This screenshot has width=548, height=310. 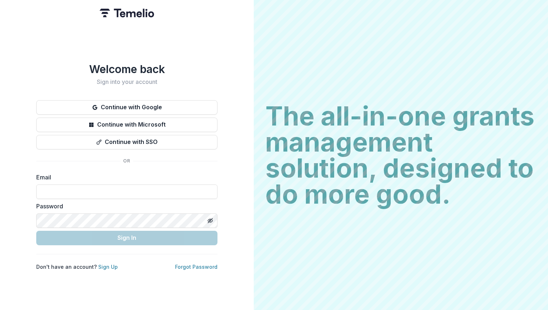 I want to click on button: Sign In, so click(x=127, y=238).